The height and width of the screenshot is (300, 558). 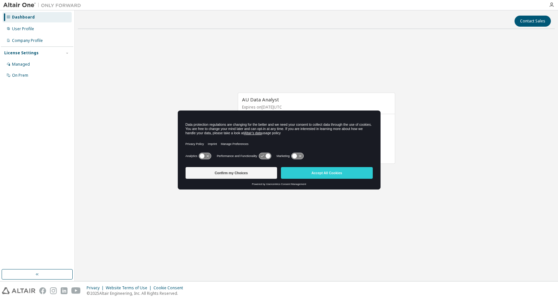 What do you see at coordinates (21, 53) in the screenshot?
I see `div: License Settings` at bounding box center [21, 53].